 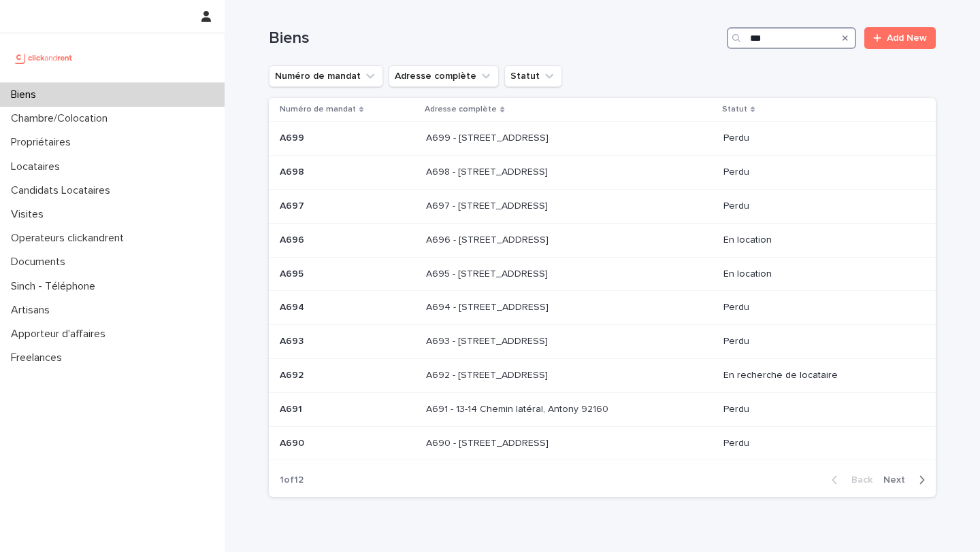 I want to click on p: Adresse complète, so click(x=461, y=110).